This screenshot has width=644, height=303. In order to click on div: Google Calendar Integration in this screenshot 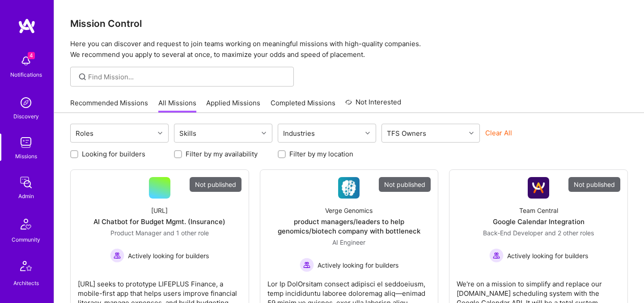, I will do `click(539, 221)`.